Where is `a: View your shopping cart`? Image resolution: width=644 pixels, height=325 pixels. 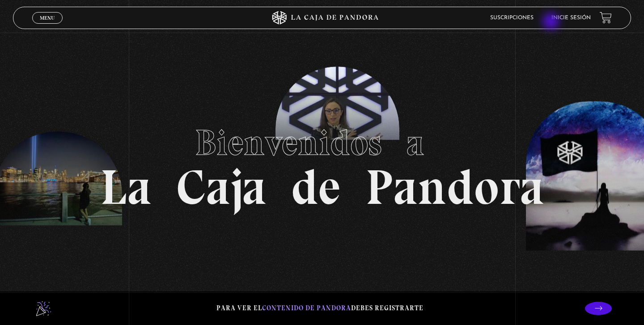 a: View your shopping cart is located at coordinates (606, 18).